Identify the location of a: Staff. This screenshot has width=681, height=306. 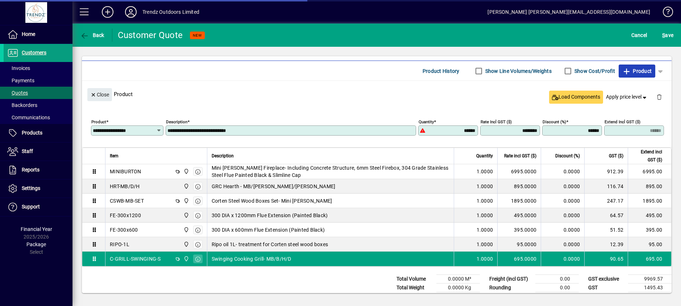
(38, 152).